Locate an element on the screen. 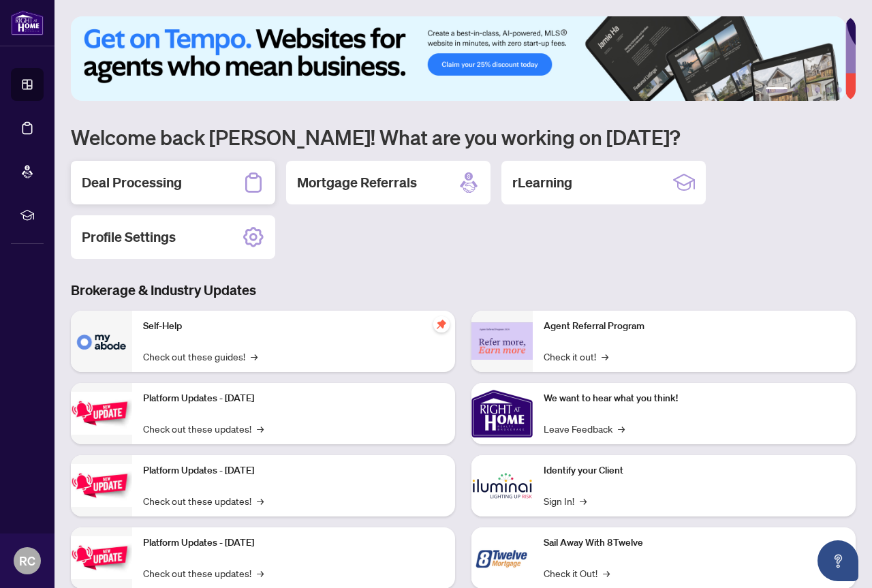 Image resolution: width=872 pixels, height=588 pixels. img: We want to hear what you think! is located at coordinates (502, 414).